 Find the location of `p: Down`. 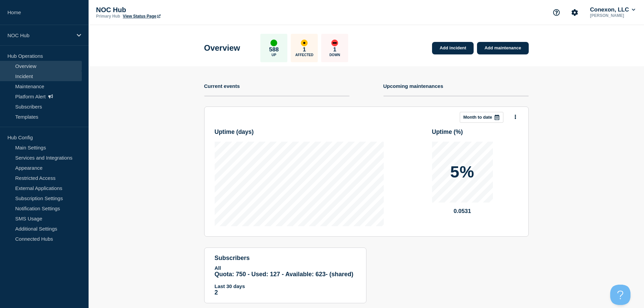

p: Down is located at coordinates (335, 55).